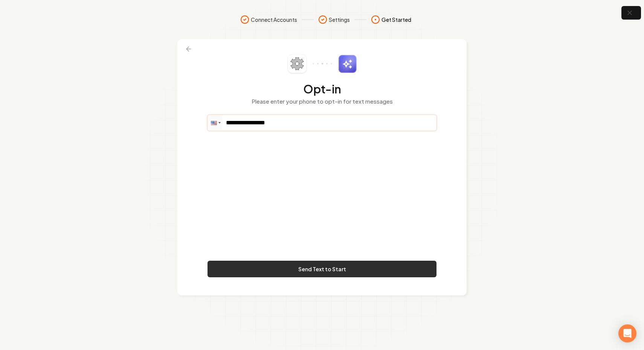 The width and height of the screenshot is (644, 350). Describe the element at coordinates (274, 20) in the screenshot. I see `span: Connect Accounts` at that location.